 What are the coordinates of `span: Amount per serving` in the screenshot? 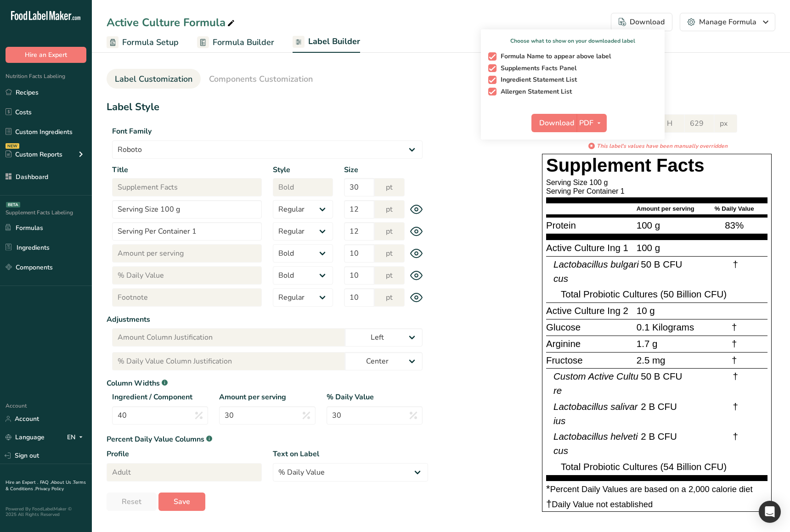 It's located at (665, 208).